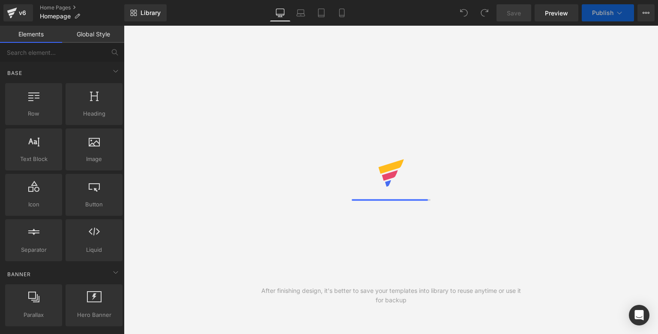 This screenshot has width=658, height=334. Describe the element at coordinates (94, 250) in the screenshot. I see `span: Liquid` at that location.